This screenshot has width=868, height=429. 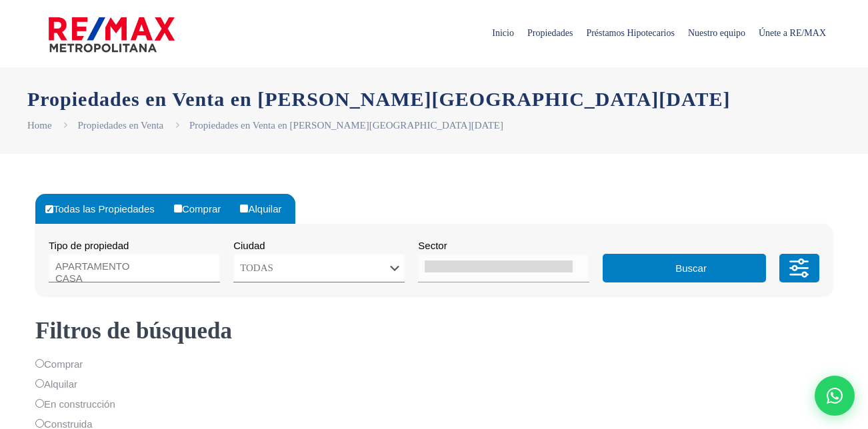 I want to click on span: Nuestro equipo, so click(x=717, y=33).